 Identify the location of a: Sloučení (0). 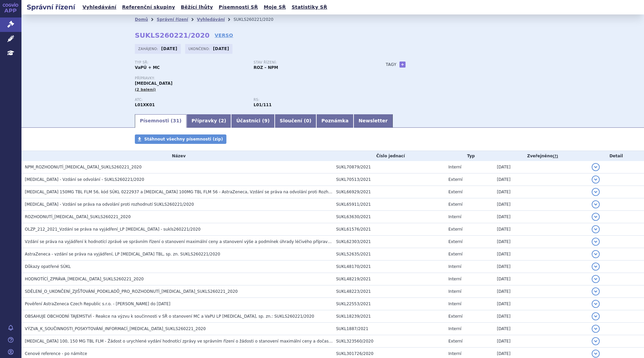
(295, 121).